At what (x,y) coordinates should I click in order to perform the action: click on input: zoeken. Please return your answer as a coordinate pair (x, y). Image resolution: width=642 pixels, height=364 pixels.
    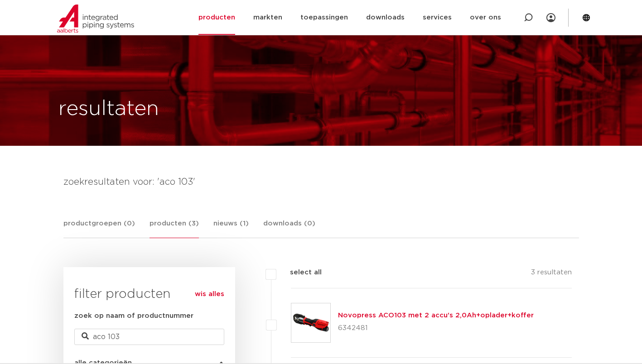
    Looking at the image, I should click on (149, 337).